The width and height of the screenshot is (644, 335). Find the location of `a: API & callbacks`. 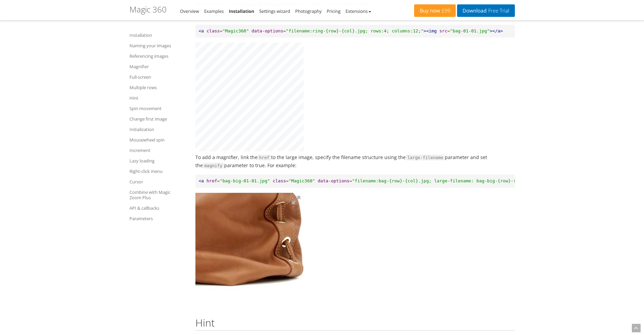

a: API & callbacks is located at coordinates (158, 208).